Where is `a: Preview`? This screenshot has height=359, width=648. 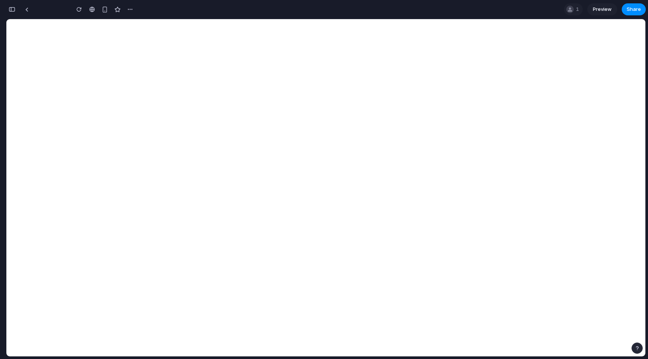 a: Preview is located at coordinates (603, 9).